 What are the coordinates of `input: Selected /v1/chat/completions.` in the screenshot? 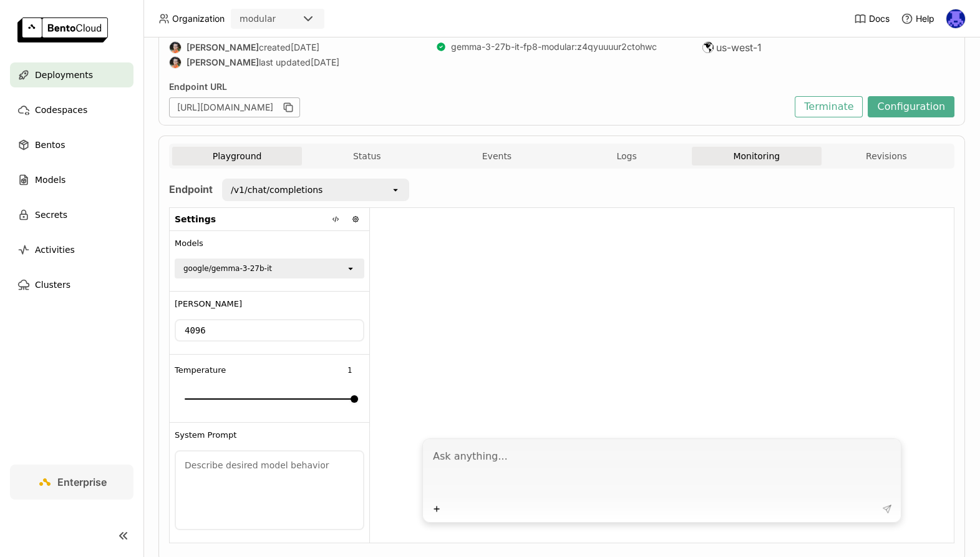 It's located at (324, 190).